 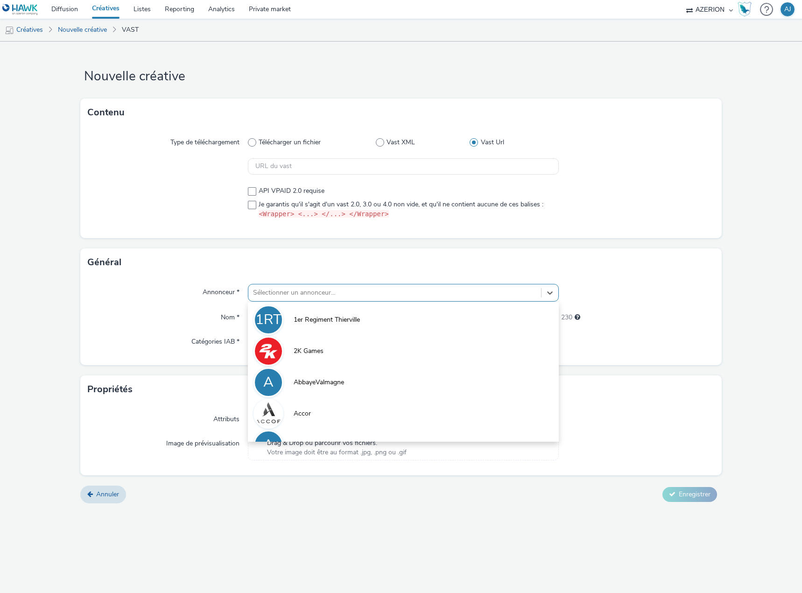 What do you see at coordinates (268, 413) in the screenshot?
I see `img: Accor` at bounding box center [268, 413].